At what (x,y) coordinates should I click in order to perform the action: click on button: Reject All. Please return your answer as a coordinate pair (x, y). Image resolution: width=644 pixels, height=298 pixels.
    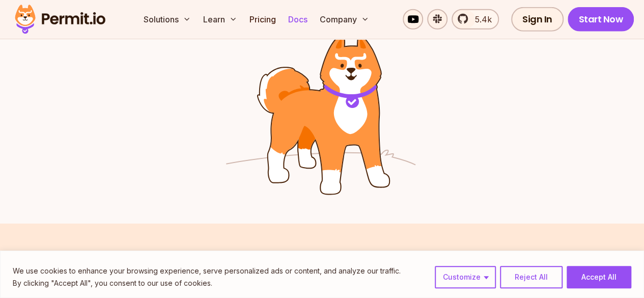
    Looking at the image, I should click on (531, 277).